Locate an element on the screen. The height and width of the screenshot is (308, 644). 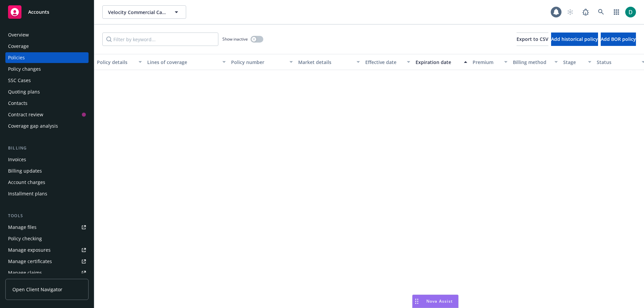
a: Contract review is located at coordinates (47, 114).